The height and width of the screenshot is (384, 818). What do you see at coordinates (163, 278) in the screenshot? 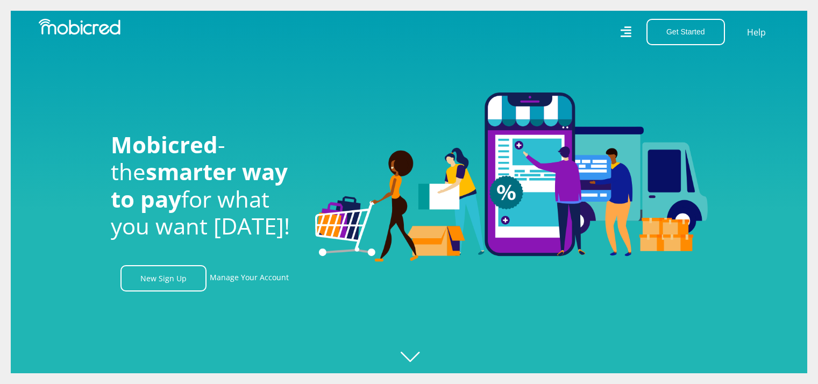
I see `a: New Sign Up` at bounding box center [163, 278].